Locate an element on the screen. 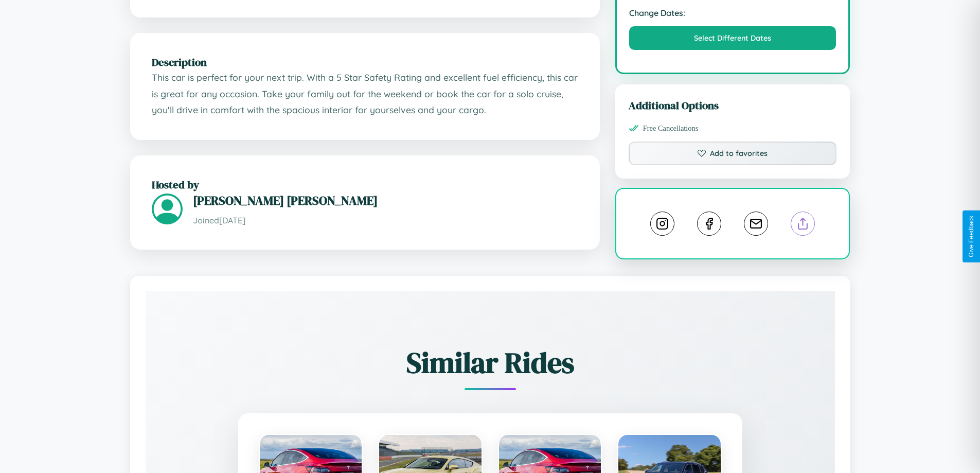 Image resolution: width=980 pixels, height=473 pixels. p: This car is perfect for your next trip. With a 5 Star Safety Rating and excellent fuel efficiency... is located at coordinates (365, 93).